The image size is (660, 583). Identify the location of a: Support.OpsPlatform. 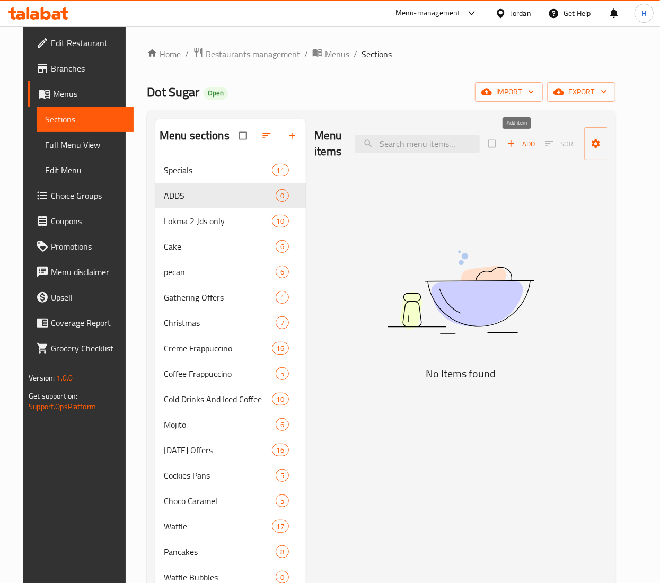
(62, 406).